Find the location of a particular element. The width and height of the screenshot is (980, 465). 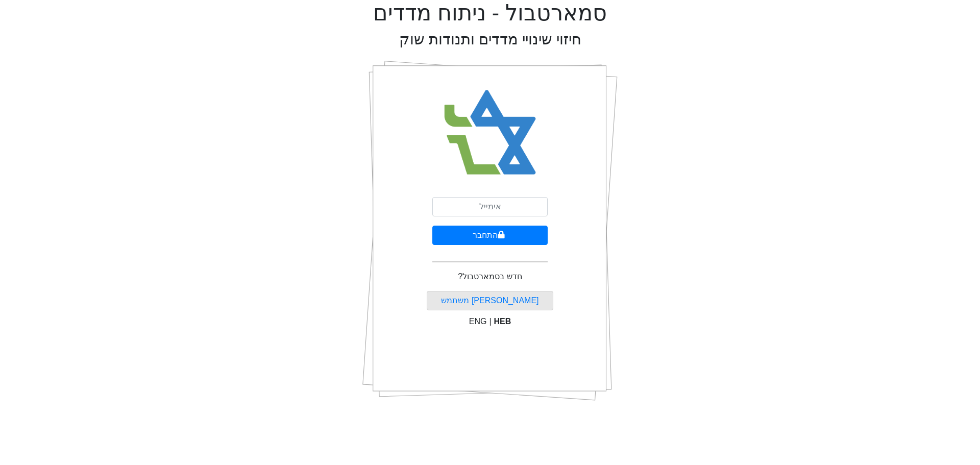

h2: חיזוי שינויי מדדים ותנודות שוק is located at coordinates (490, 40).